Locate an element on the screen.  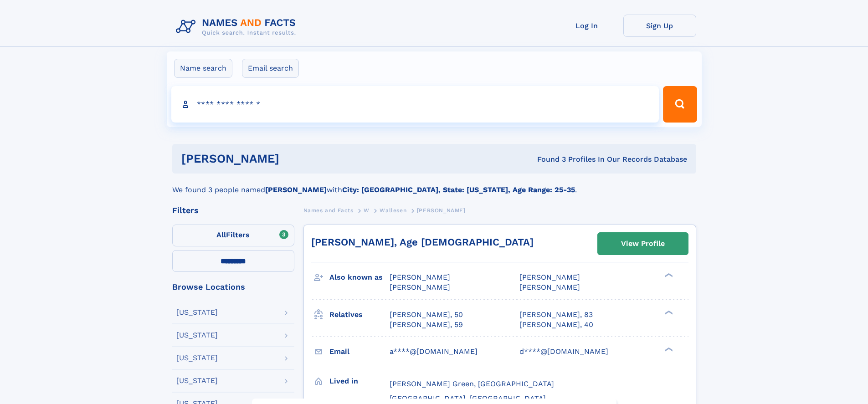
img: Logo Names and Facts is located at coordinates (238, 27).